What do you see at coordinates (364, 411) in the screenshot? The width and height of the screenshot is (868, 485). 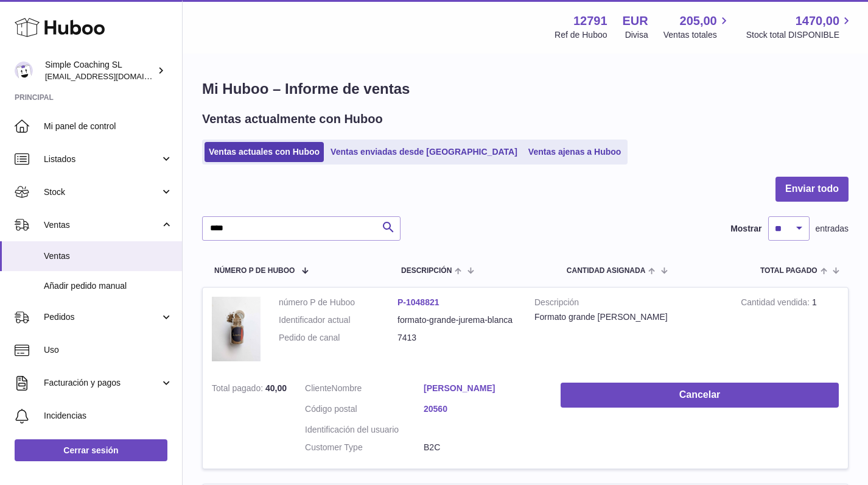 I see `dt: Código postal` at bounding box center [364, 411].